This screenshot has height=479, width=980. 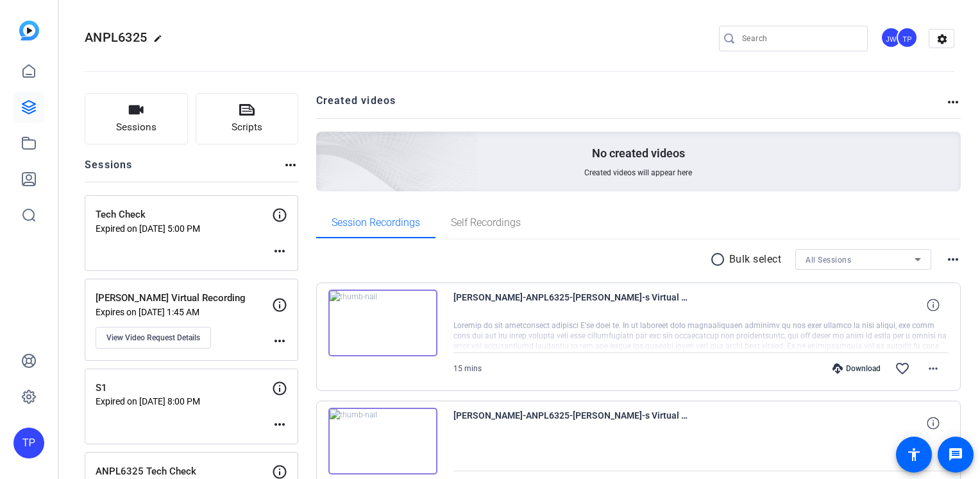 What do you see at coordinates (942, 39) in the screenshot?
I see `mat-icon: settings` at bounding box center [942, 39].